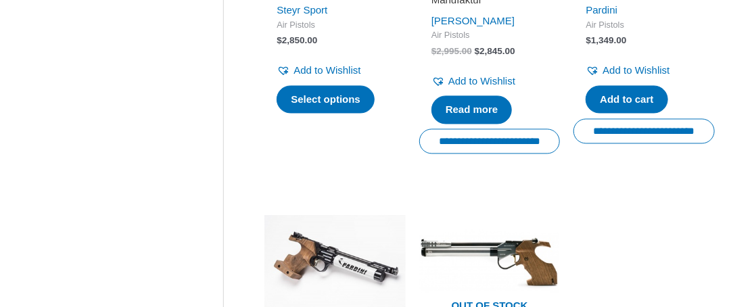 The image size is (729, 307). What do you see at coordinates (601, 9) in the screenshot?
I see `a: Pardini` at bounding box center [601, 9].